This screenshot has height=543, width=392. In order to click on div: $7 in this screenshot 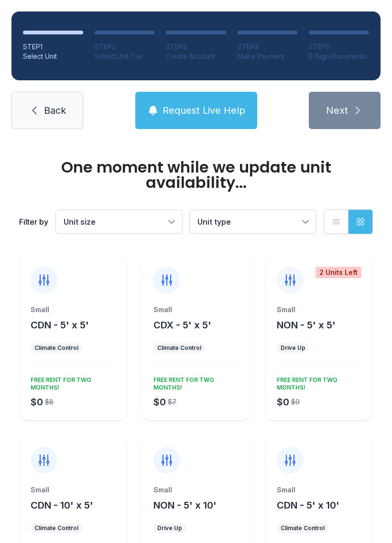, I will do `click(172, 403)`.